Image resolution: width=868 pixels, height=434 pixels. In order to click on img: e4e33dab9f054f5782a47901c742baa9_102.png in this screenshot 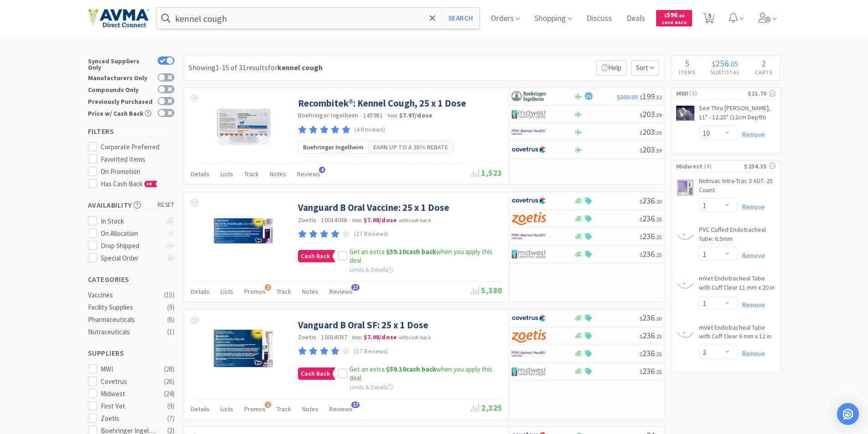, I will do `click(119, 18)`.